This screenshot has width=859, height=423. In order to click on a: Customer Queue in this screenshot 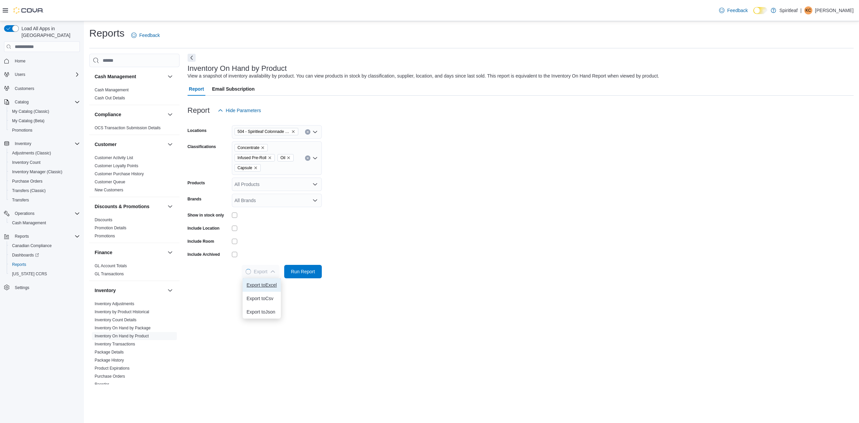, I will do `click(110, 182)`.